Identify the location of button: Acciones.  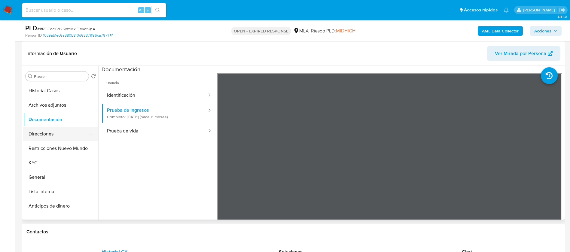
(546, 31).